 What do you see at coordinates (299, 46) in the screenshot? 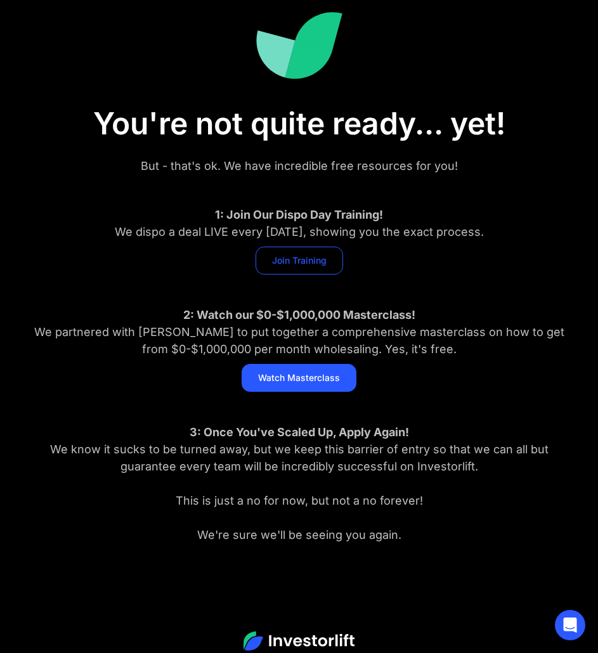
I see `img: Investorlift Dashboard` at bounding box center [299, 46].